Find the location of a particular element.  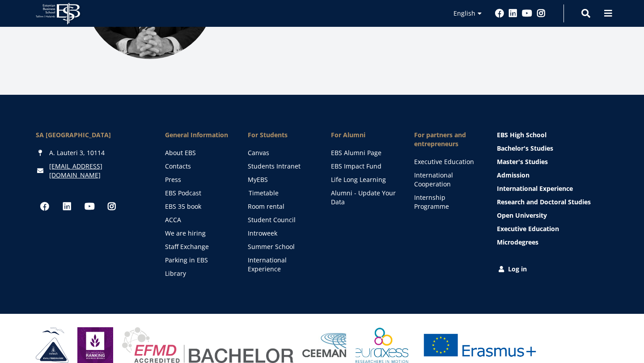

a: EBS Impact Fund is located at coordinates (363, 167).